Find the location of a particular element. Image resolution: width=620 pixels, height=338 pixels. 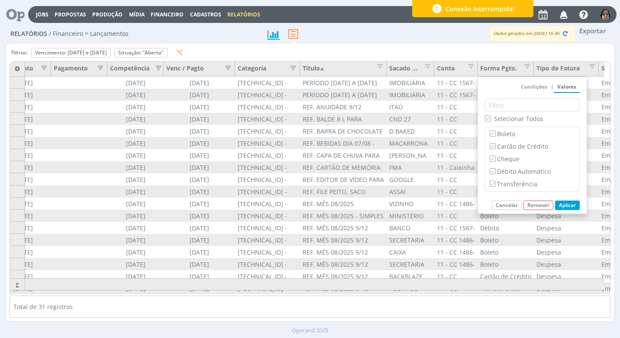

button: Editar filtro para Coluna Tipo de Fatura is located at coordinates (589, 68).